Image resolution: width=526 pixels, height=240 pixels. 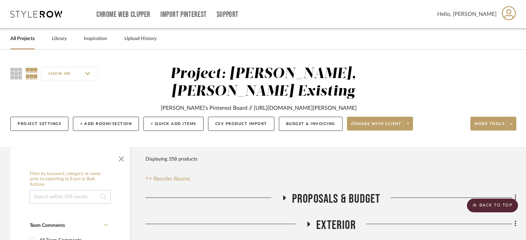 I want to click on scroll-to-top-button: BACK TO TOP, so click(x=493, y=206).